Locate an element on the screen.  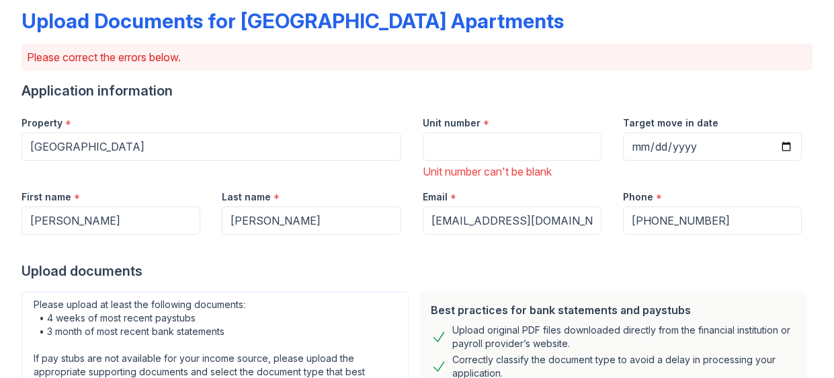
div: Unit number can't be blank is located at coordinates (512, 171).